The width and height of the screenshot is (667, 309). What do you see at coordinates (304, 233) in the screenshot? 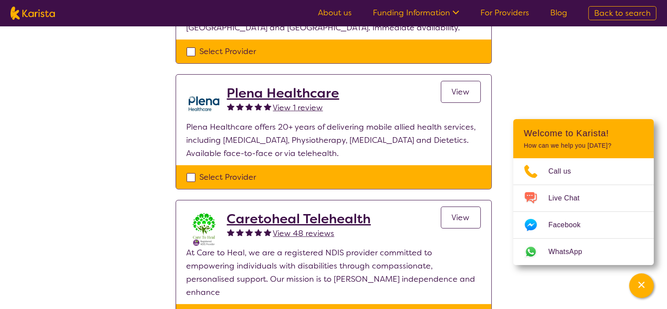
I see `span: View 48 reviews` at bounding box center [304, 233].